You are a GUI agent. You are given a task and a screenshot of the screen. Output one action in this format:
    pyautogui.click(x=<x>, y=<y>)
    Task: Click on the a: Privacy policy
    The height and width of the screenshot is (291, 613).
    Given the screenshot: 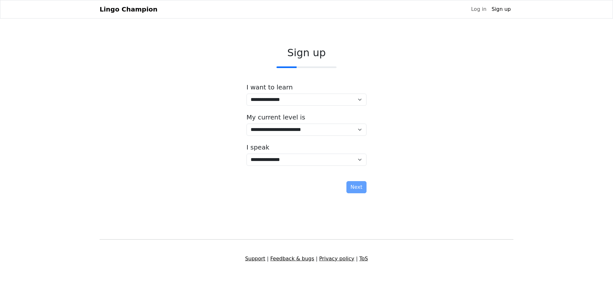 What is the action you would take?
    pyautogui.click(x=337, y=258)
    